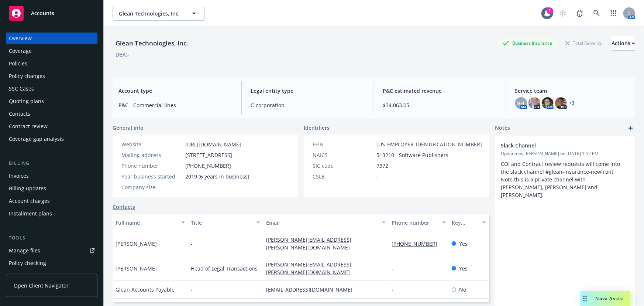 The height and width of the screenshot is (306, 644). What do you see at coordinates (343, 155) in the screenshot?
I see `div: NAICS` at bounding box center [343, 155].